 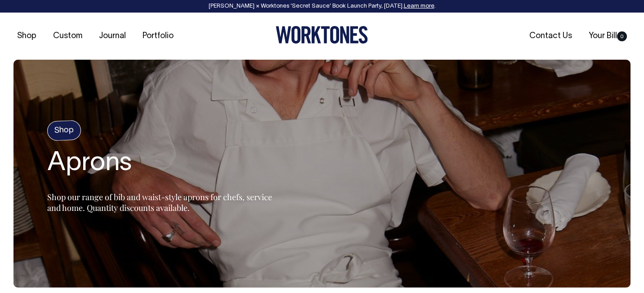 What do you see at coordinates (158, 36) in the screenshot?
I see `a: Portfolio` at bounding box center [158, 36].